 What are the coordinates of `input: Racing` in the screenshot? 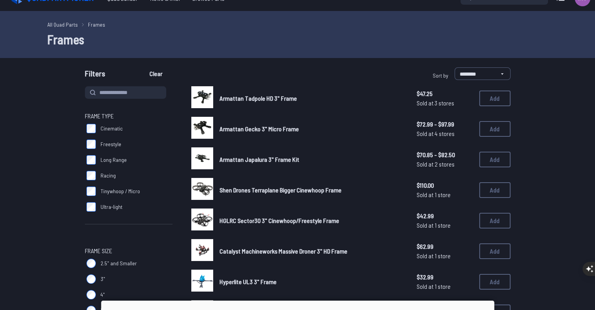 It's located at (91, 175).